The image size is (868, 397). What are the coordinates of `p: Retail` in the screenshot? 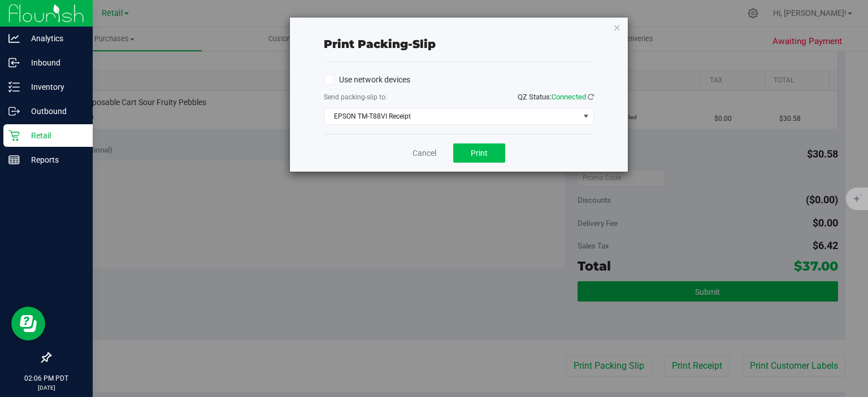 It's located at (54, 135).